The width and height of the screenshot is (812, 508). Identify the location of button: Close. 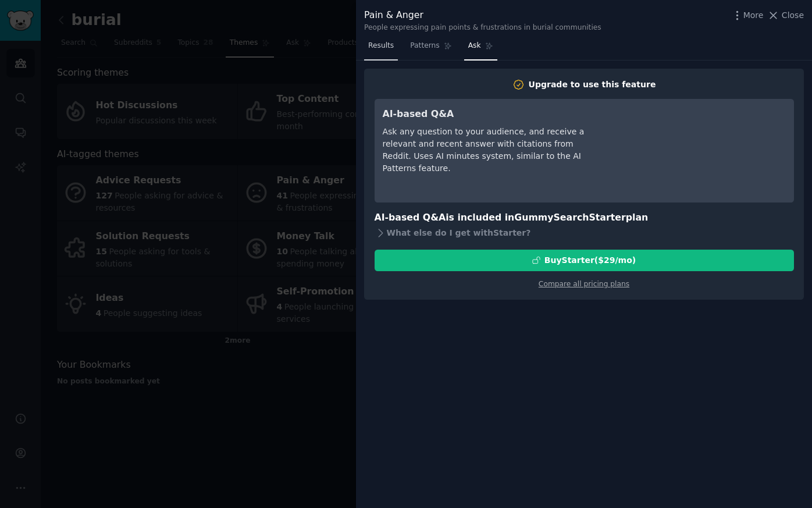
(786, 15).